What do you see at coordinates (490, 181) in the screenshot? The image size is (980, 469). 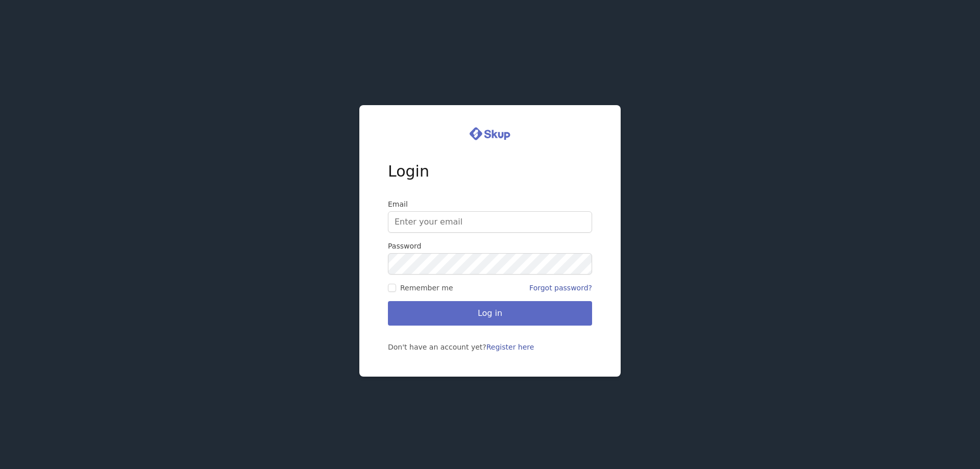 I see `h1: Login` at bounding box center [490, 181].